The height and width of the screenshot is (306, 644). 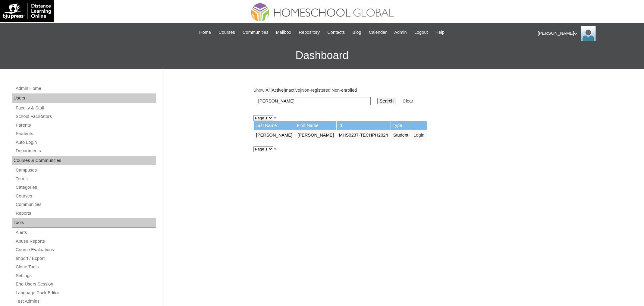 I want to click on img: logo-white.png, so click(x=27, y=11).